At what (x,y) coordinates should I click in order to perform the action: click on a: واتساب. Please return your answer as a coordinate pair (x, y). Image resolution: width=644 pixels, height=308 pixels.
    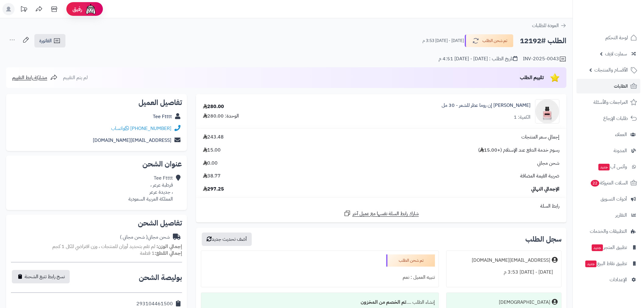
    Looking at the image, I should click on (120, 128).